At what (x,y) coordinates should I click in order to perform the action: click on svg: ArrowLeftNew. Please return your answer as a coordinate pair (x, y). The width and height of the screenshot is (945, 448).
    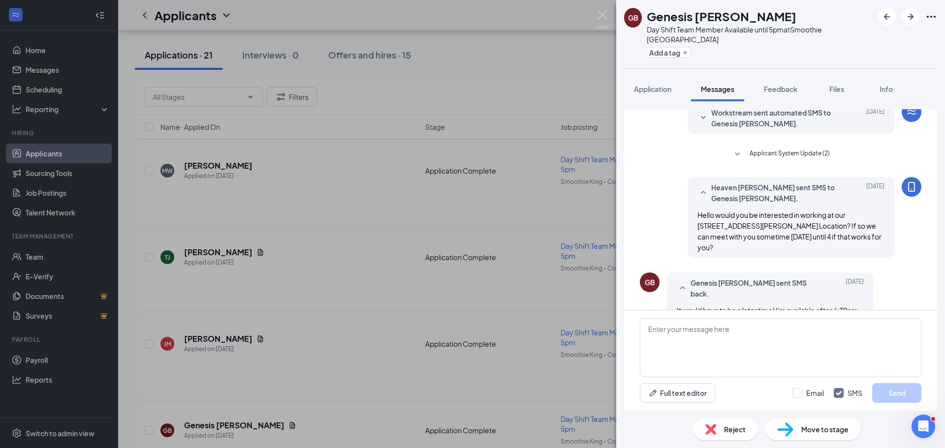
    Looking at the image, I should click on (887, 17).